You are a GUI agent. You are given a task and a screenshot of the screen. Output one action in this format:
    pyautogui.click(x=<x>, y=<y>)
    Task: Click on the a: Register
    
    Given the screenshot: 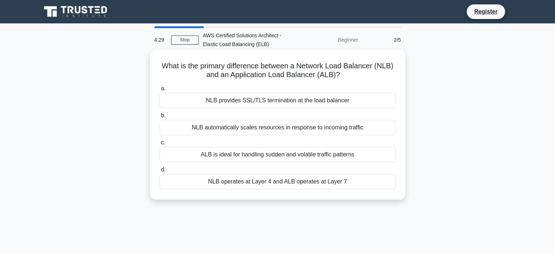 What is the action you would take?
    pyautogui.click(x=486, y=11)
    